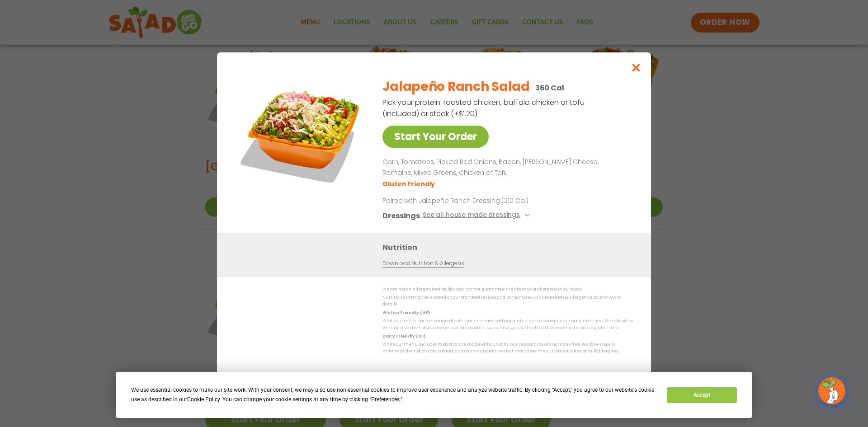 This screenshot has width=868, height=427. Describe the element at coordinates (301, 134) in the screenshot. I see `img: Featured product photo for Jalapeño Ranch Salad` at that location.